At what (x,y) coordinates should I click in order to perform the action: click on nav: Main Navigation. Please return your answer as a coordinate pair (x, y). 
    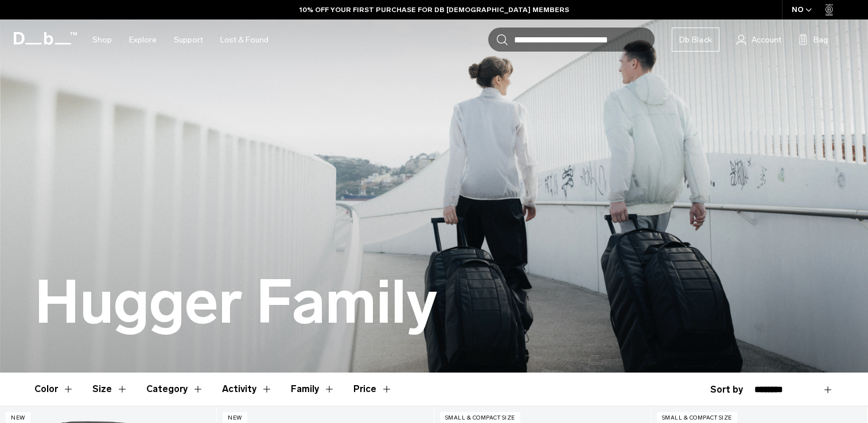
    Looking at the image, I should click on (180, 40).